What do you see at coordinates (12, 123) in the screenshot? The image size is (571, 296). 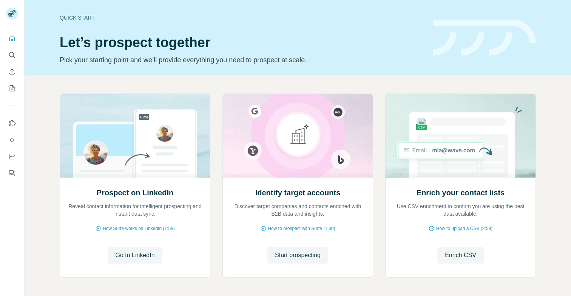 I see `button: Use Surfe on LinkedIn` at bounding box center [12, 123].